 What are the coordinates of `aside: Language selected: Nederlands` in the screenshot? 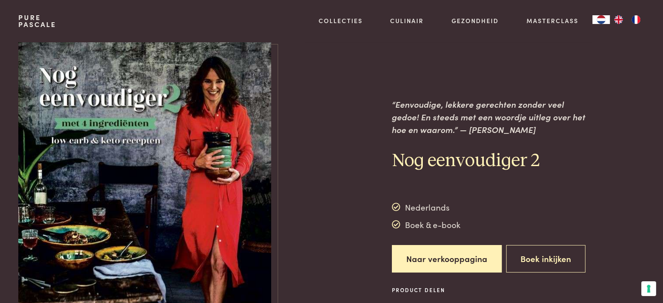 It's located at (618, 20).